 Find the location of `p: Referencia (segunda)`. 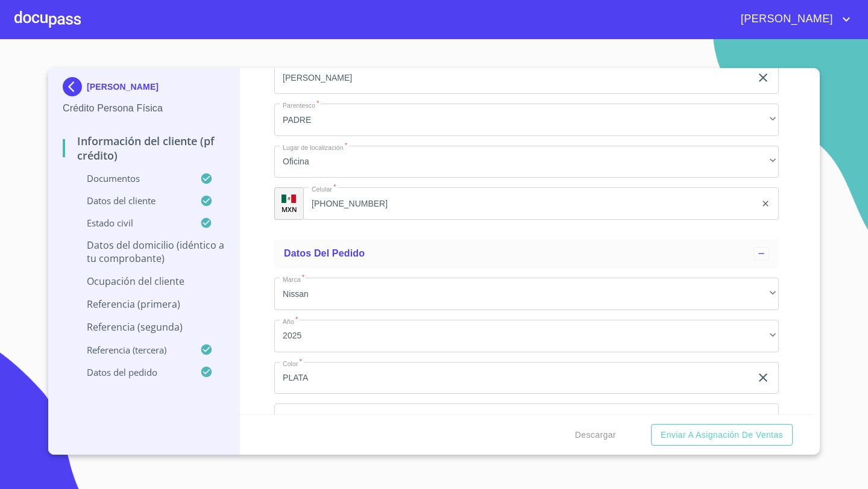

p: Referencia (segunda) is located at coordinates (143, 327).